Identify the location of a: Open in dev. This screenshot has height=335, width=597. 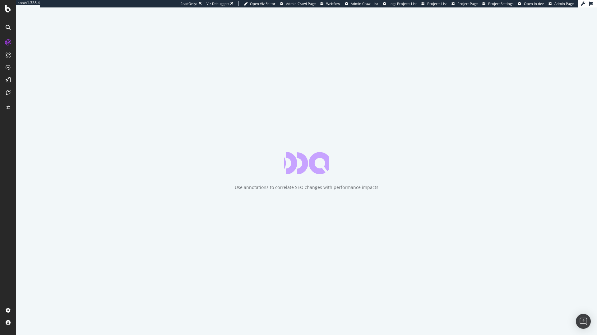
(531, 4).